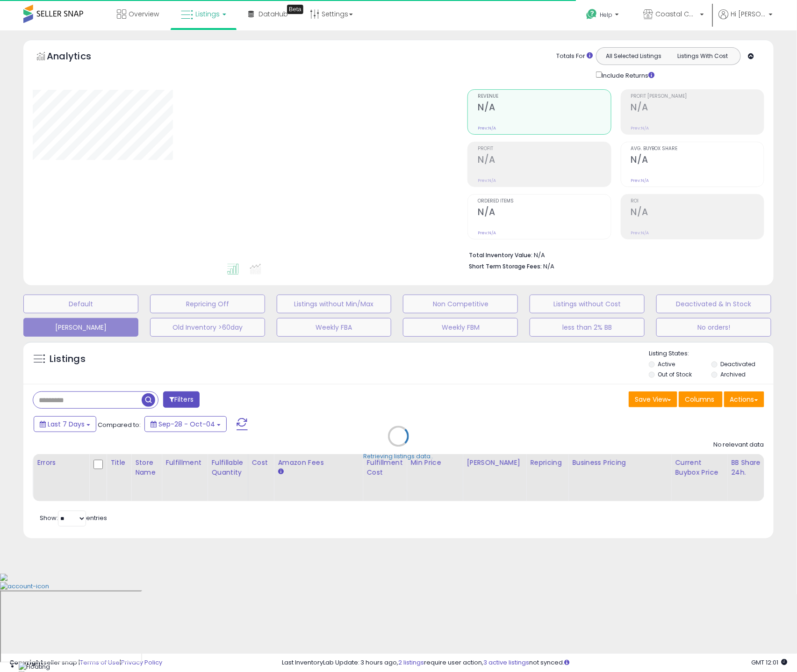  Describe the element at coordinates (78, 57) in the screenshot. I see `h5: Analytics` at that location.